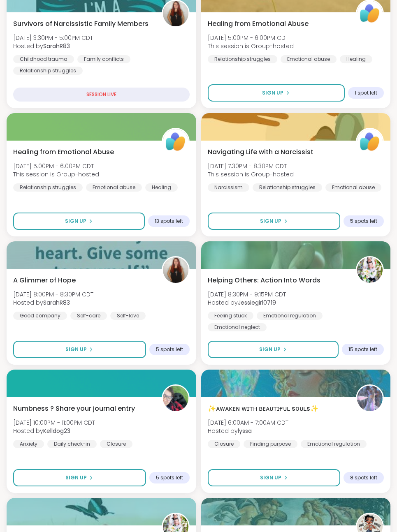 Image resolution: width=397 pixels, height=532 pixels. Describe the element at coordinates (263, 409) in the screenshot. I see `span: ✨ᴀᴡᴀᴋᴇɴ ᴡɪᴛʜ ʙᴇᴀᴜᴛɪғᴜʟ sᴏᴜʟs✨` at that location.